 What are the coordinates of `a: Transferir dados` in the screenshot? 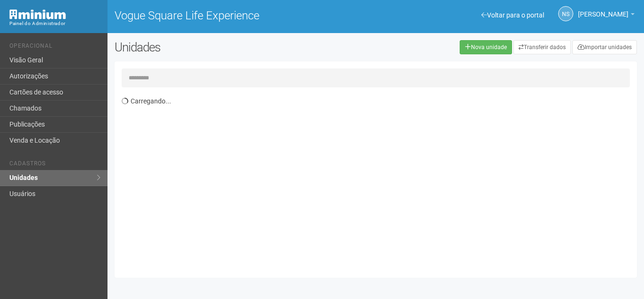 It's located at (542, 47).